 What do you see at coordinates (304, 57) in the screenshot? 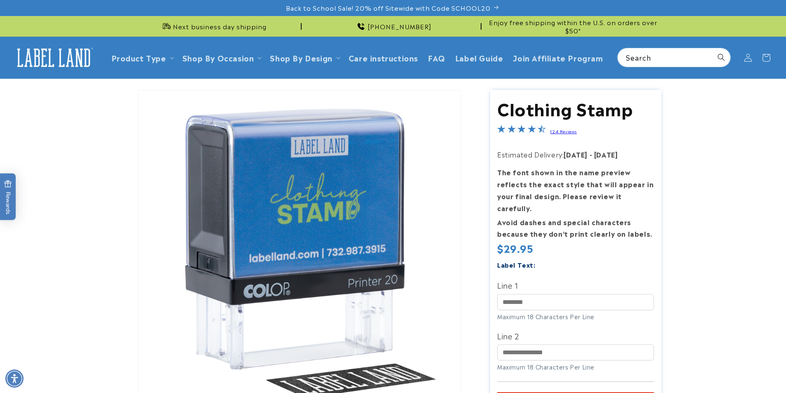
I see `summary: Shop By Design` at bounding box center [304, 57].